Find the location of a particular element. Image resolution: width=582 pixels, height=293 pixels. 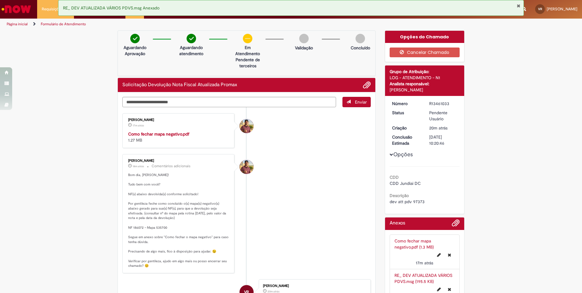

a: Página inicial is located at coordinates (17, 24).